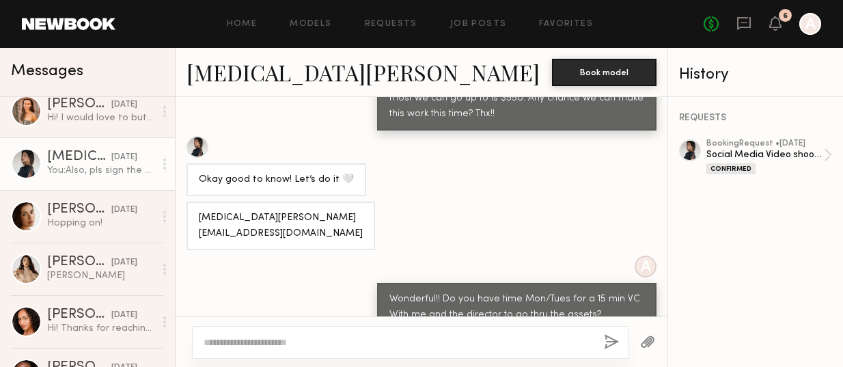  I want to click on a: Requests, so click(391, 24).